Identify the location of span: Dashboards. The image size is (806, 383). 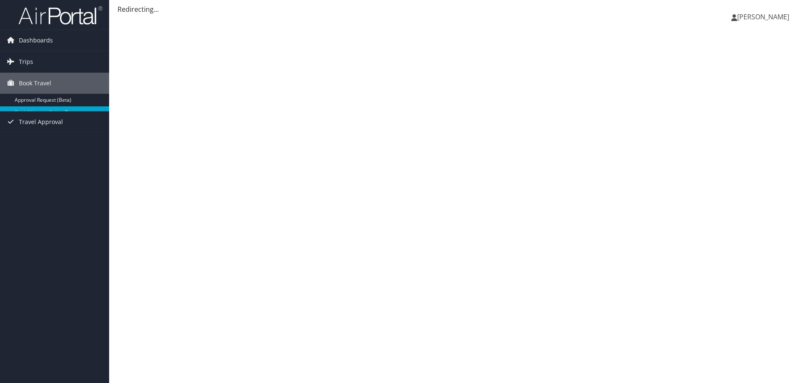
(36, 40).